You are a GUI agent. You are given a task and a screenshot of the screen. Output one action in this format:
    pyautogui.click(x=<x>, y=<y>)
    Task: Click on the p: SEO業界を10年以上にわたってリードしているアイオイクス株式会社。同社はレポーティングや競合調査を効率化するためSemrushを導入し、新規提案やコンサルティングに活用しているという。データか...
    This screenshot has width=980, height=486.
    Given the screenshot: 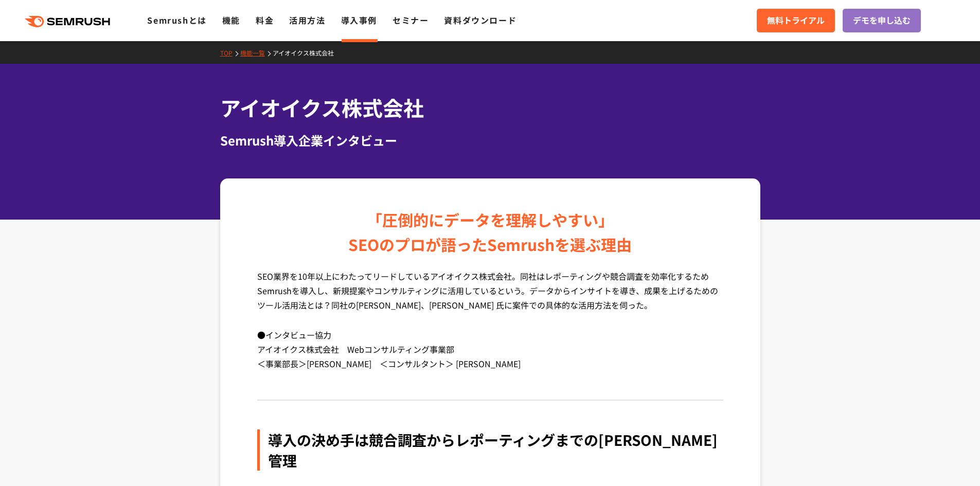 What is the action you would take?
    pyautogui.click(x=490, y=298)
    